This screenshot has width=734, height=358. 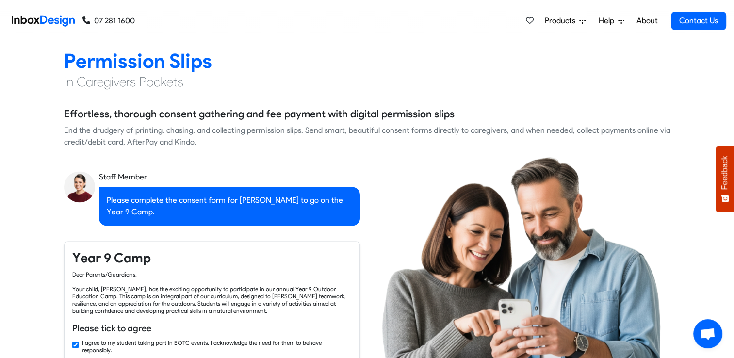 What do you see at coordinates (646, 21) in the screenshot?
I see `a: About` at bounding box center [646, 21].